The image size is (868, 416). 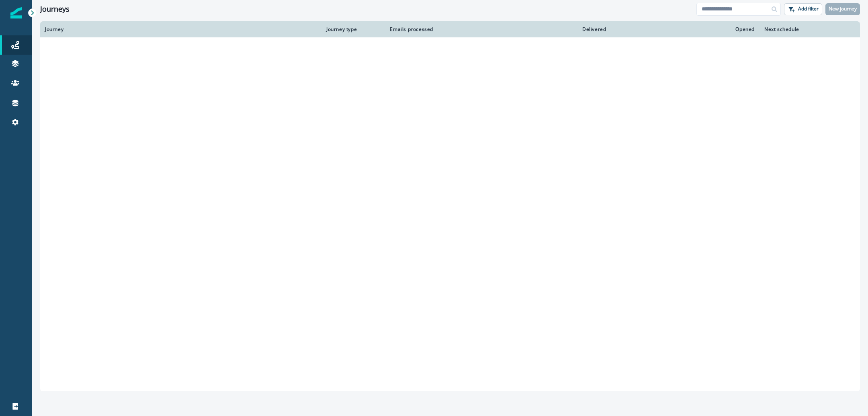 What do you see at coordinates (685, 29) in the screenshot?
I see `div: Opened` at bounding box center [685, 29].